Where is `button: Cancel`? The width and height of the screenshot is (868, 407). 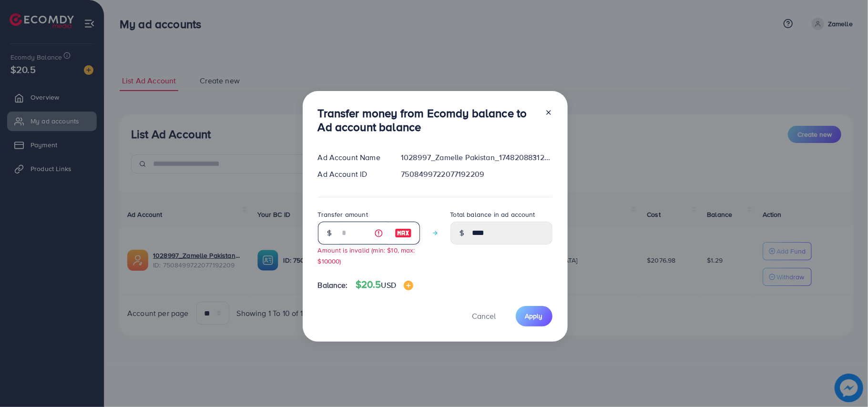 button: Cancel is located at coordinates (485, 316).